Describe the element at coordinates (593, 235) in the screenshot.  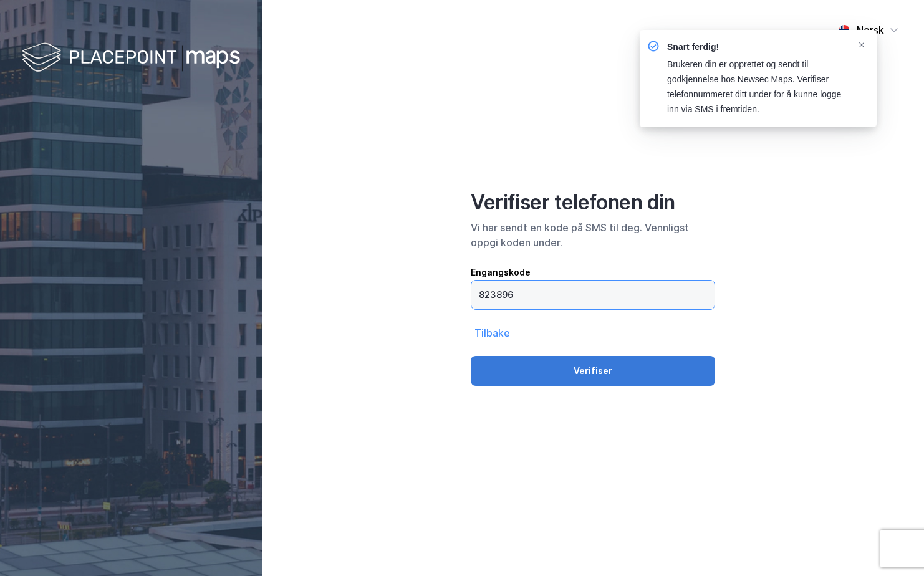
I see `div: Vi har sendt en kode på SMS til deg. Vennligst oppgi koden under.` at that location.